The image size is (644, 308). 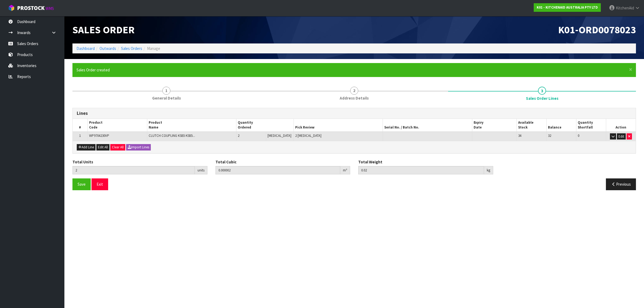 I want to click on span: CLUTCH COUPLING KSB5 KSB5..., so click(x=171, y=136).